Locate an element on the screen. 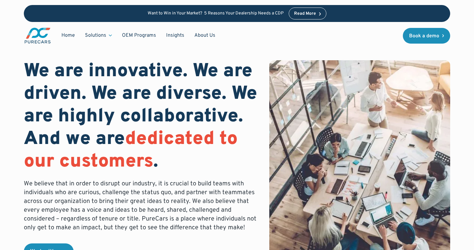 The height and width of the screenshot is (250, 474). a: main is located at coordinates (38, 35).